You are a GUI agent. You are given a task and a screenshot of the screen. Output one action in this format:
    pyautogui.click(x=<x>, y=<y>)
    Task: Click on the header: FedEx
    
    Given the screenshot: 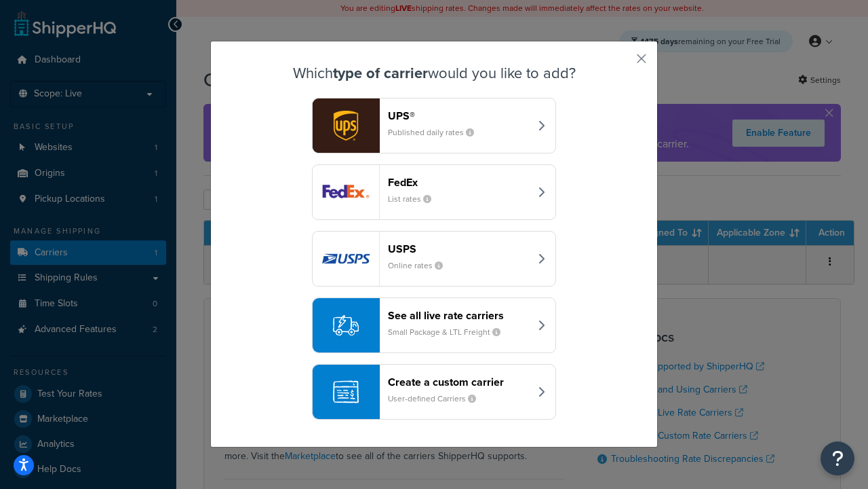 What is the action you would take?
    pyautogui.click(x=458, y=182)
    